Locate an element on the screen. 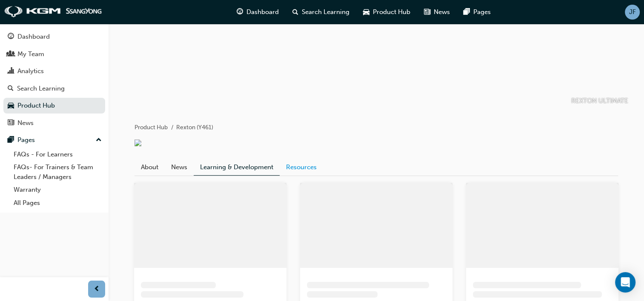 The width and height of the screenshot is (644, 301). span: Search Learning is located at coordinates (326, 12).